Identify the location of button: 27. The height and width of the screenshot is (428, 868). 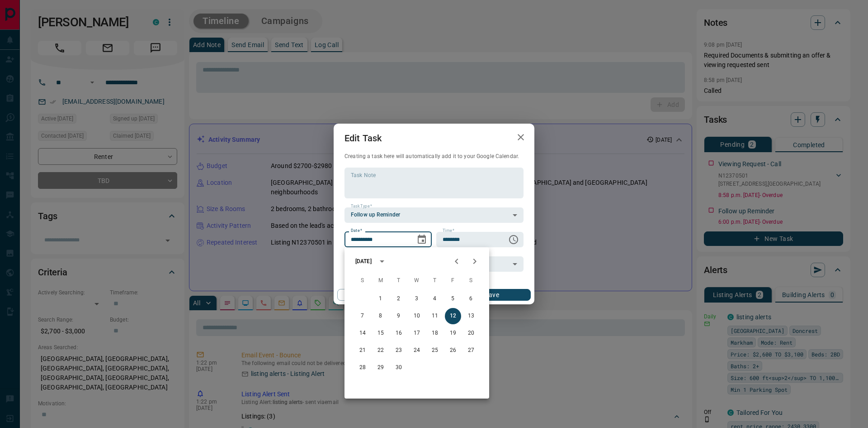
(471, 350).